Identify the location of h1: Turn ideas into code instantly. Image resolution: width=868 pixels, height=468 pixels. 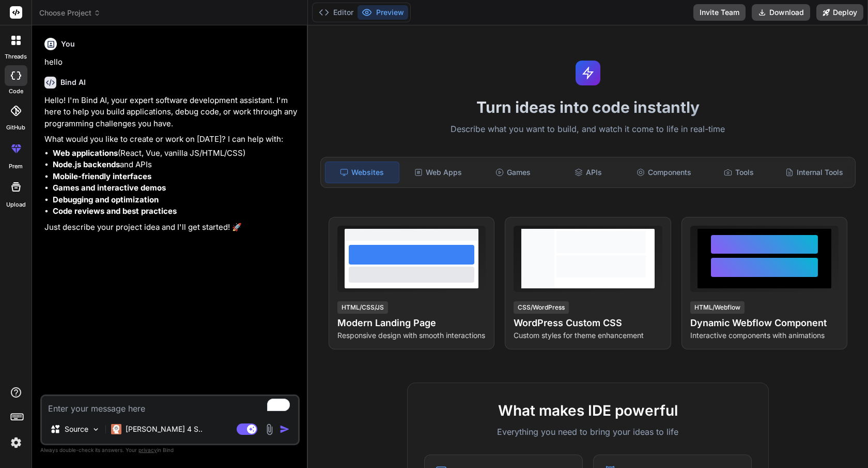
(588, 107).